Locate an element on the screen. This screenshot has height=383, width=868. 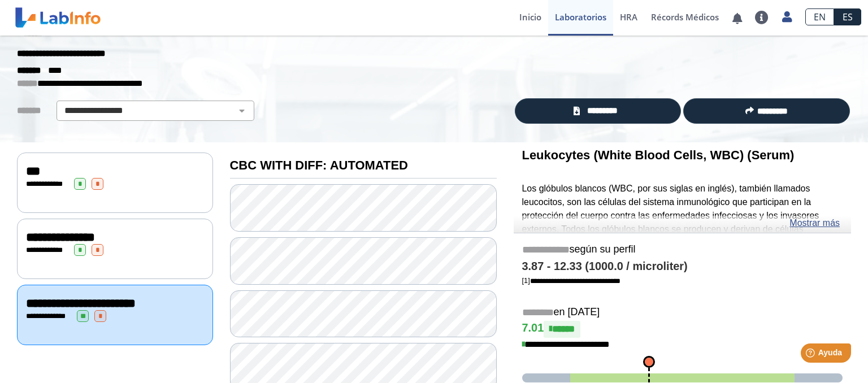
h5: según su perfil is located at coordinates (683, 250).